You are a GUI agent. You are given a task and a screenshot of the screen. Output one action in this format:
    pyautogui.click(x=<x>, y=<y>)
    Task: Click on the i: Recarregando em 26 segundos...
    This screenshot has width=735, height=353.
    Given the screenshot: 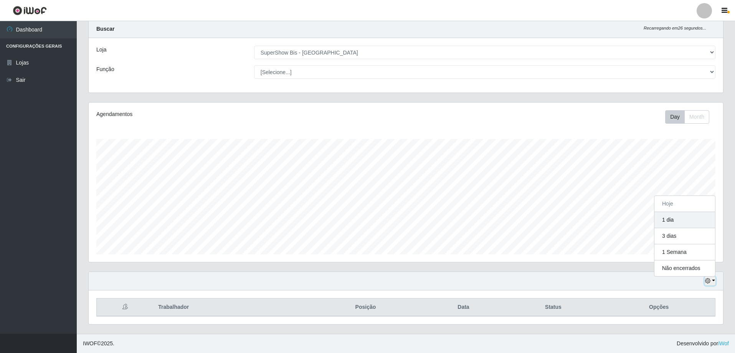 What is the action you would take?
    pyautogui.click(x=675, y=28)
    